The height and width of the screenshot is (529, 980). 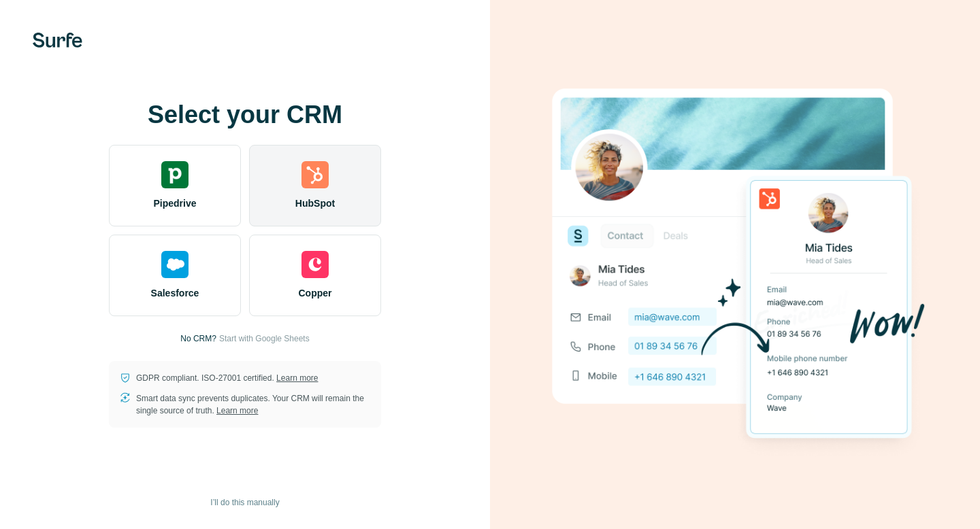 I want to click on button: I’ll do this manually, so click(x=244, y=502).